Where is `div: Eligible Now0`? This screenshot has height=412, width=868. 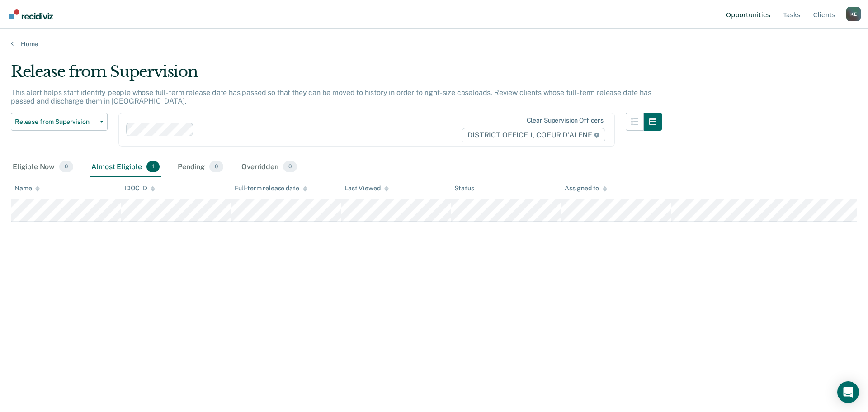 div: Eligible Now0 is located at coordinates (43, 167).